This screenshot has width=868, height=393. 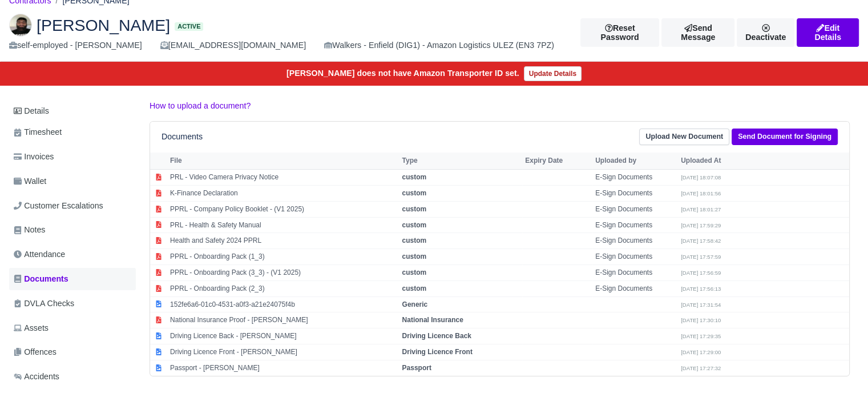 What do you see at coordinates (72, 254) in the screenshot?
I see `a: Attendance` at bounding box center [72, 254].